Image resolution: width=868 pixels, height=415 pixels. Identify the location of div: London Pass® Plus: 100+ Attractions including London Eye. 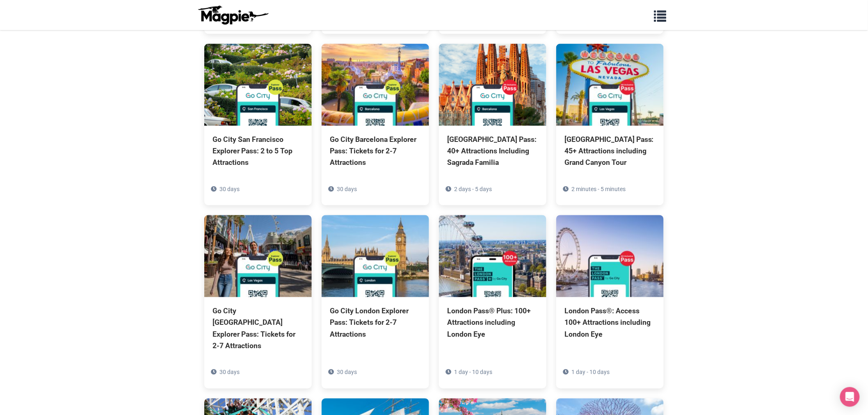
(492, 323).